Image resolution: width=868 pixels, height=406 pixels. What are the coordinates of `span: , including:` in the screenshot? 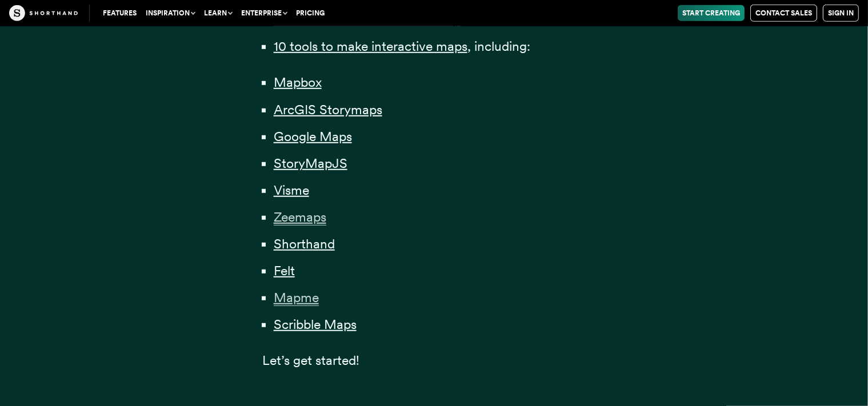 It's located at (499, 46).